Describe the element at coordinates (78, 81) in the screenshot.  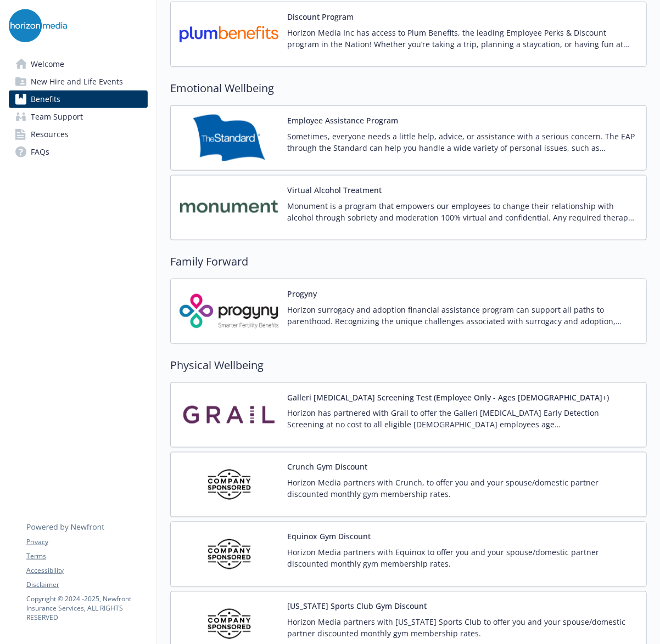
I see `a: New Hire and Life Events` at that location.